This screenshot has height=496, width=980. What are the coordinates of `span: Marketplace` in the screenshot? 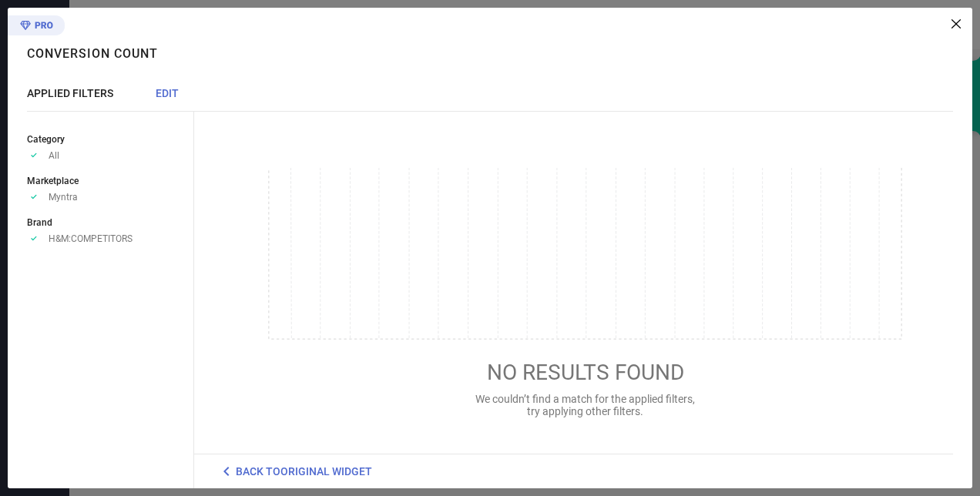 It's located at (53, 181).